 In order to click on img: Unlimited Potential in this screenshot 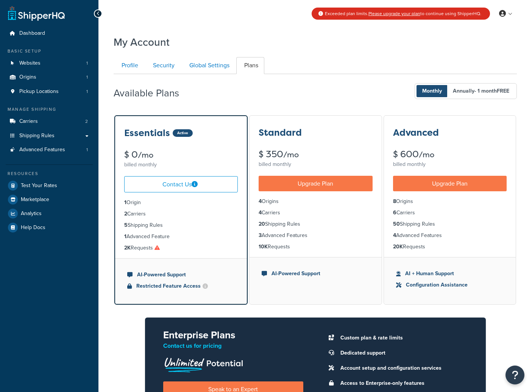, I will do `click(203, 364)`.